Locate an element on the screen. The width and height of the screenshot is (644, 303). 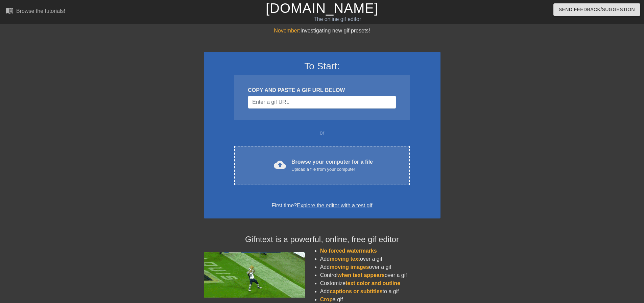
div: or is located at coordinates (322, 133).